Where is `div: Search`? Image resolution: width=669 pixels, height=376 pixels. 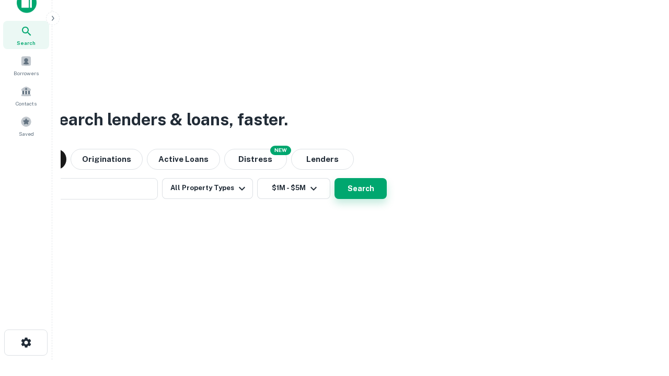 div: Search is located at coordinates (26, 35).